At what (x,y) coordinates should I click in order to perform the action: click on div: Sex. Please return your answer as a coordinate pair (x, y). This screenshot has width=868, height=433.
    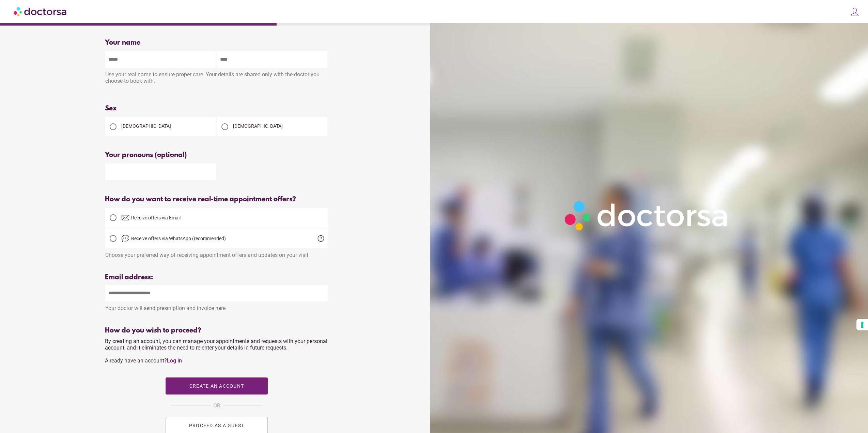
    Looking at the image, I should click on (217, 108).